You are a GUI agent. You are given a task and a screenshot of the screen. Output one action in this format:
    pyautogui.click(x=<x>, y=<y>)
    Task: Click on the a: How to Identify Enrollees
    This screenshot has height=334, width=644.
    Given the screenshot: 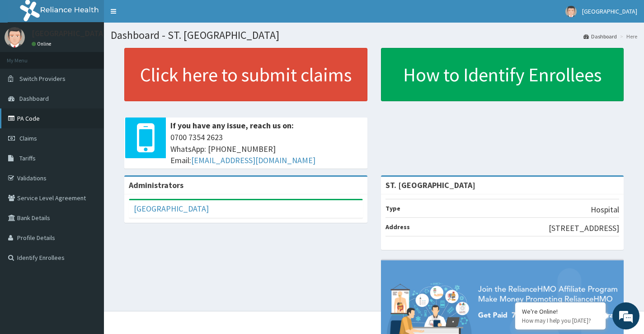 What is the action you would take?
    pyautogui.click(x=503, y=75)
    